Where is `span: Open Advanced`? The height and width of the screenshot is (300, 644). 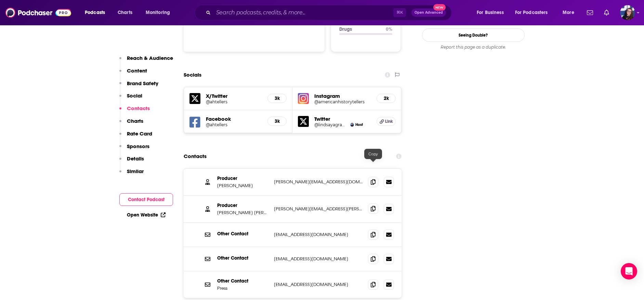
span: Open Advanced is located at coordinates (429, 13).